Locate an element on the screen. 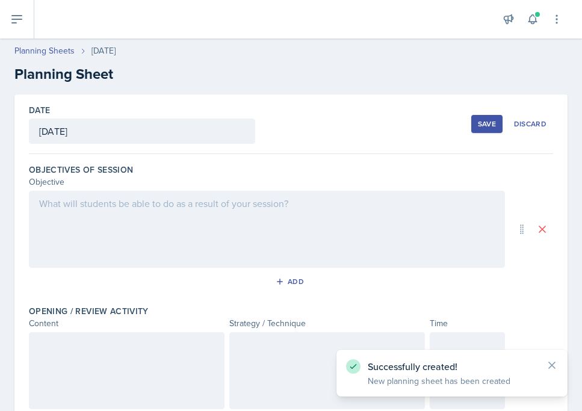 The height and width of the screenshot is (411, 582). button: Add is located at coordinates (291, 282).